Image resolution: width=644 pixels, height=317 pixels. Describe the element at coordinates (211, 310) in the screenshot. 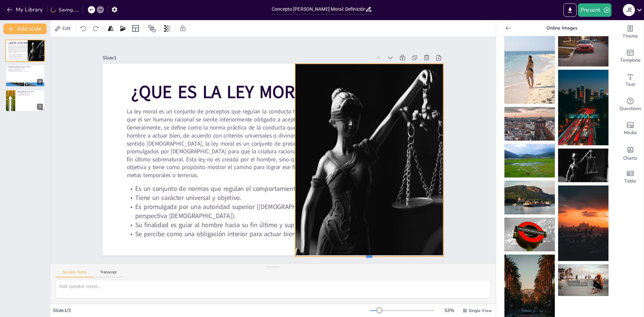

I see `div: Slide 1 / 3` at that location.